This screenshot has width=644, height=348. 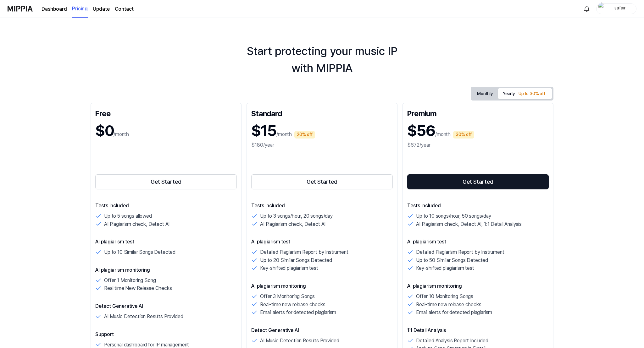 I want to click on p: Up to 20 Similar Songs Detected, so click(x=296, y=261).